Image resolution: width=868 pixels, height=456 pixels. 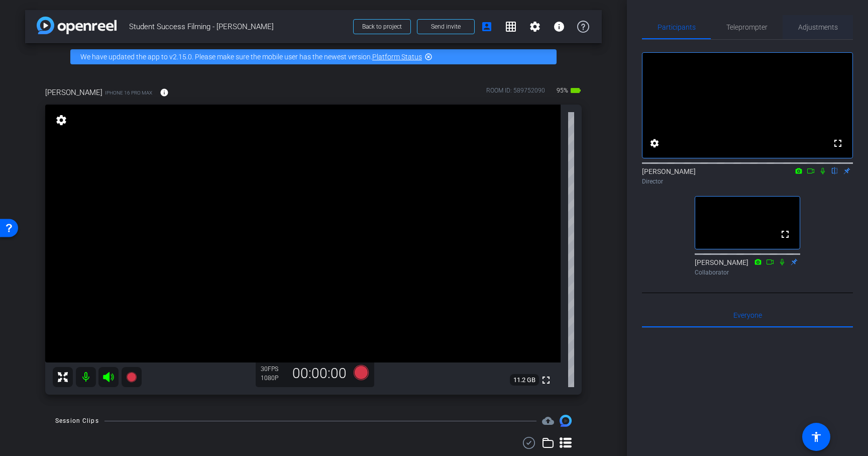 I want to click on mat-icon: highlight_off, so click(x=429, y=57).